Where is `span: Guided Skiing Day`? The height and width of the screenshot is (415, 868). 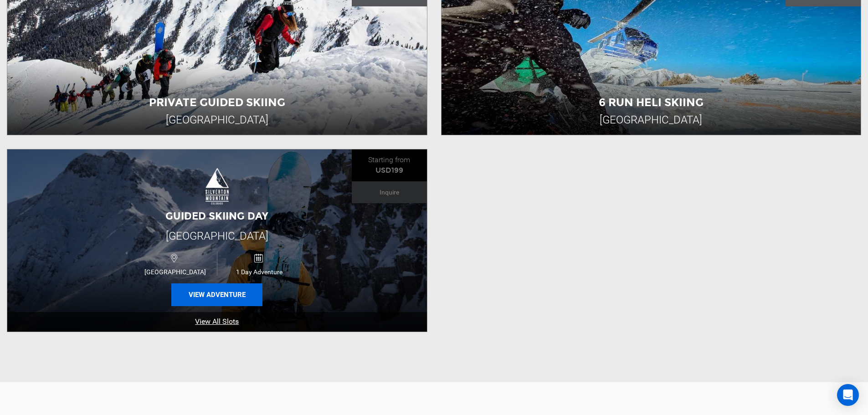 span: Guided Skiing Day is located at coordinates (217, 216).